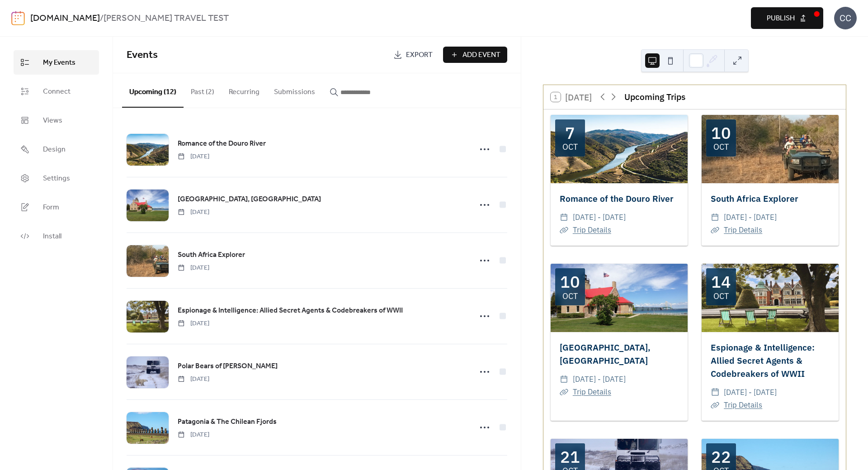 Image resolution: width=868 pixels, height=470 pixels. What do you see at coordinates (781, 19) in the screenshot?
I see `span: Publish` at bounding box center [781, 19].